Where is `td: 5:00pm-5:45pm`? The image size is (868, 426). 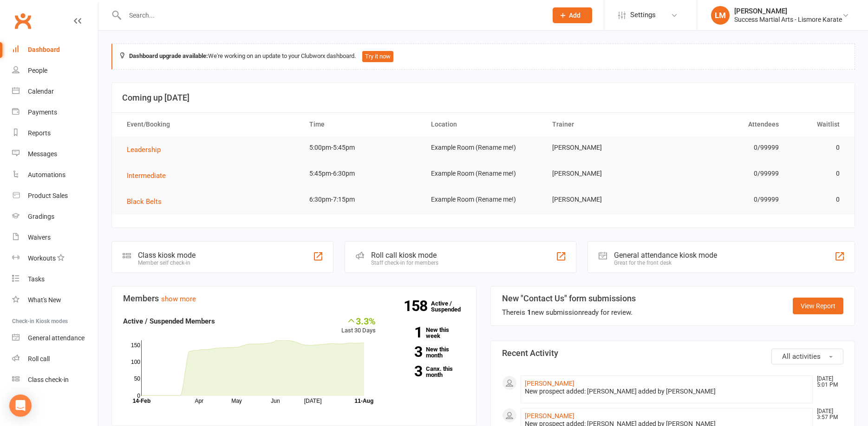 td: 5:00pm-5:45pm is located at coordinates (361, 147).